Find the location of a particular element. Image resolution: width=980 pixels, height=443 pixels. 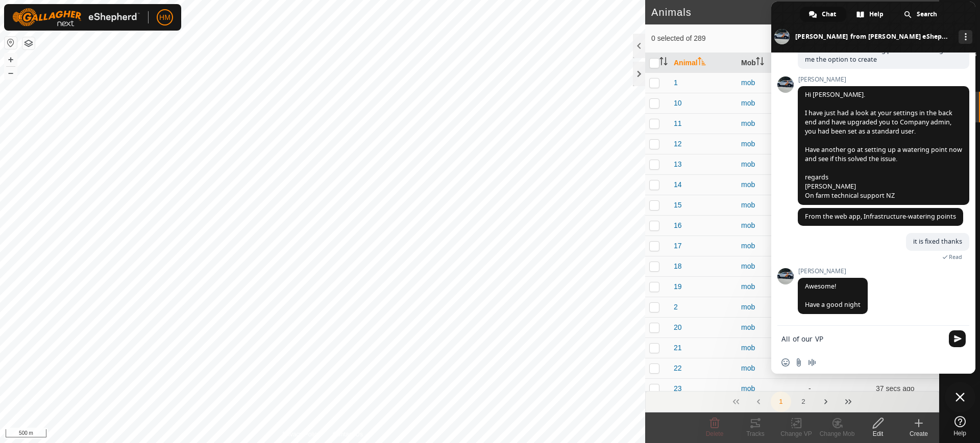

span: Chat is located at coordinates (829, 15).